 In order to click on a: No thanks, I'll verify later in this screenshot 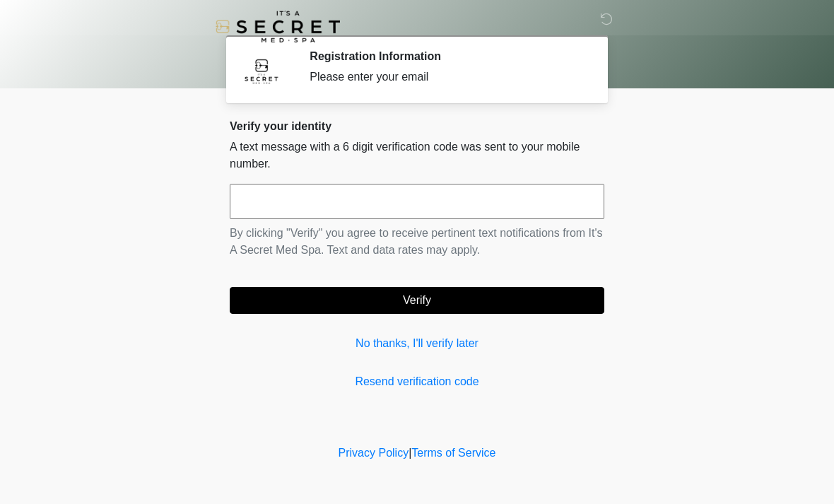, I will do `click(417, 344)`.